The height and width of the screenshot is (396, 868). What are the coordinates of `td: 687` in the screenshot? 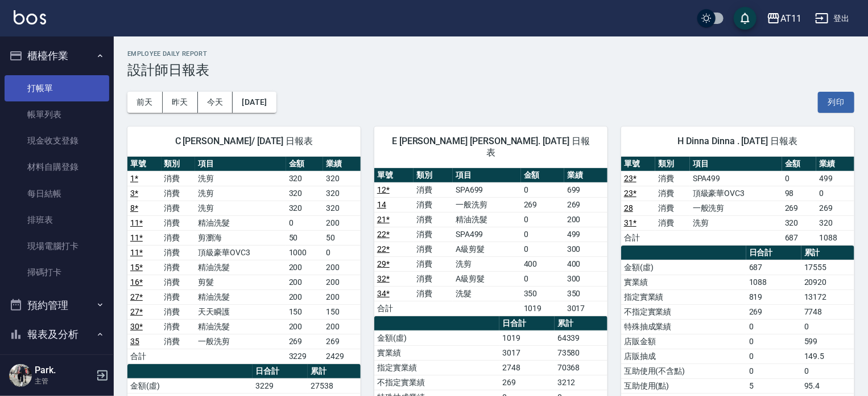 It's located at (774, 267).